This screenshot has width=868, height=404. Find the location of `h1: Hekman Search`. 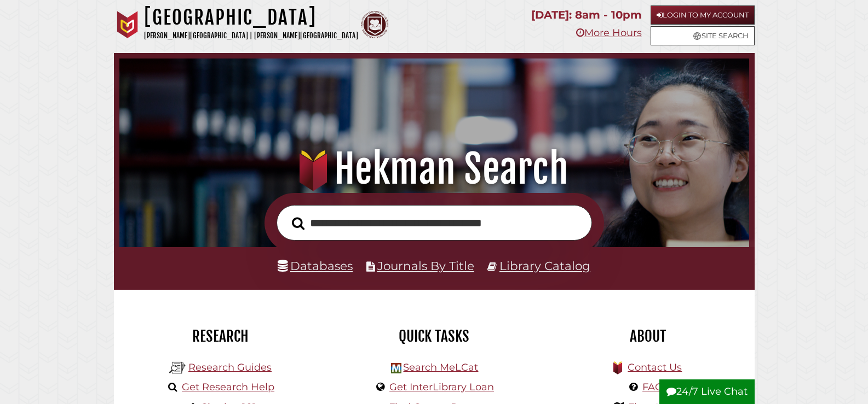

h1: Hekman Search is located at coordinates (434, 169).